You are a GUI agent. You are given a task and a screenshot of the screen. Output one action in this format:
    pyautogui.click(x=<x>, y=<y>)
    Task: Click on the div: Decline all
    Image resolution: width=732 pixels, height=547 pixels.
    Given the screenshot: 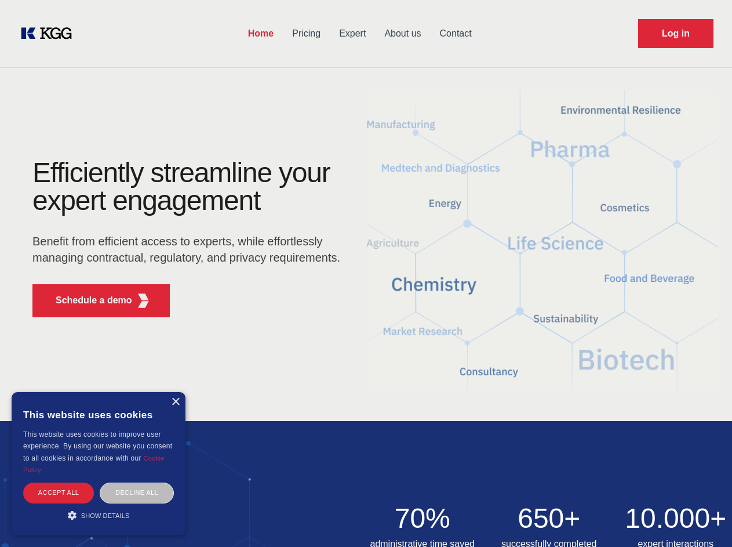 What is the action you would take?
    pyautogui.click(x=137, y=492)
    